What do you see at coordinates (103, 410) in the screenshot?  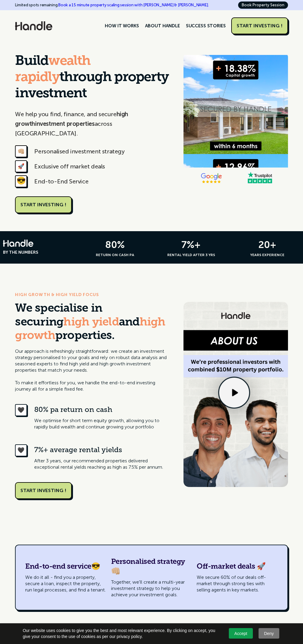 I see `div: 80% pa return on cash` at bounding box center [103, 410].